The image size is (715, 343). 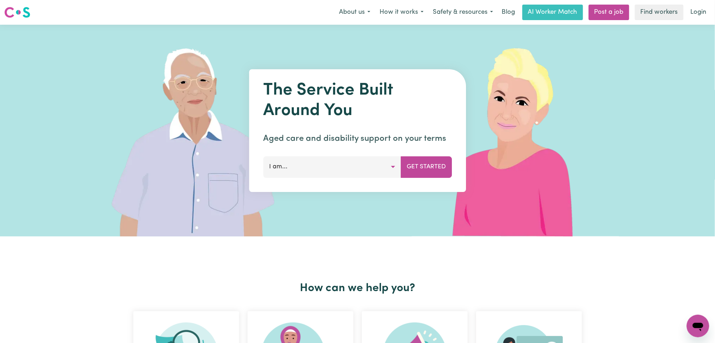 What do you see at coordinates (659, 12) in the screenshot?
I see `a: Find workers` at bounding box center [659, 12].